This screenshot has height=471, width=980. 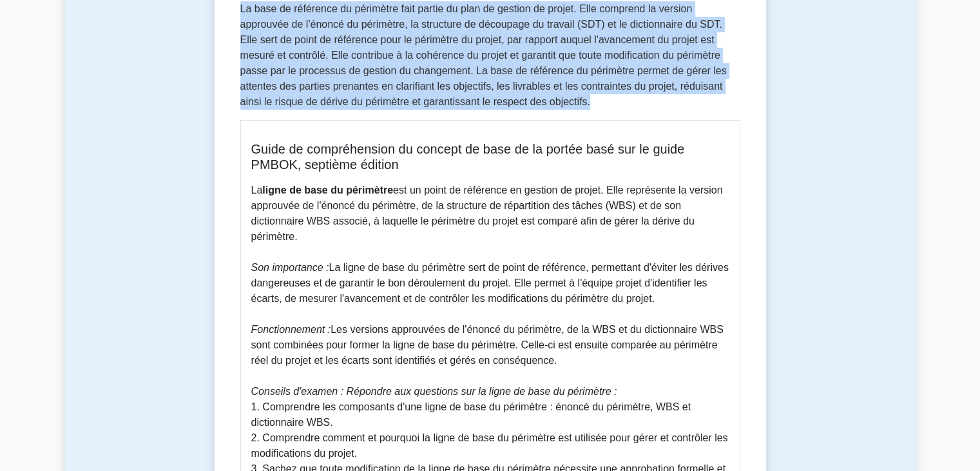 What do you see at coordinates (291, 329) in the screenshot?
I see `font: Fonctionnement :` at bounding box center [291, 329].